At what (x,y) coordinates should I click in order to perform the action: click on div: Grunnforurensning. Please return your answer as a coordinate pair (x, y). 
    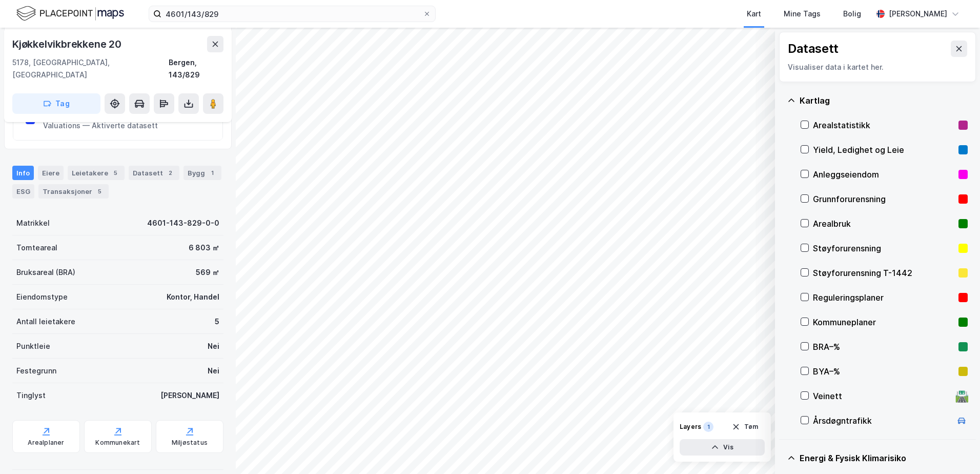
    Looking at the image, I should click on (883, 199).